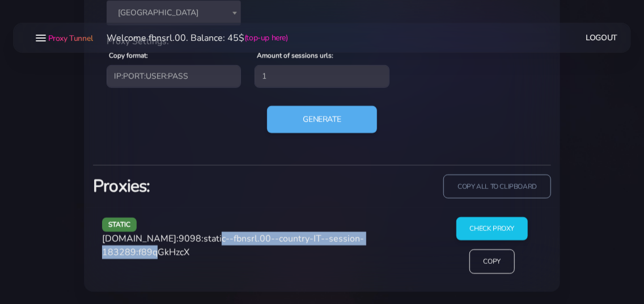 Image resolution: width=644 pixels, height=304 pixels. I want to click on input: copy all to clipboard, so click(498, 186).